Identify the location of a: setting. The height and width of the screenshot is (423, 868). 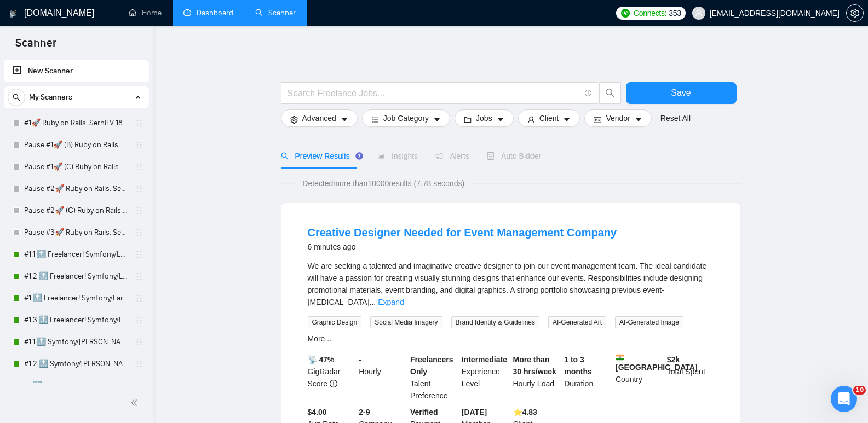
(855, 13).